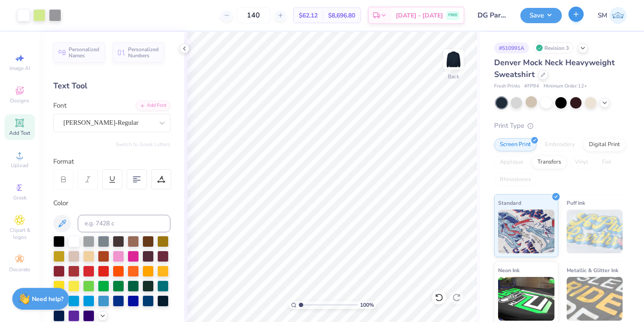  I want to click on button: Save, so click(541, 16).